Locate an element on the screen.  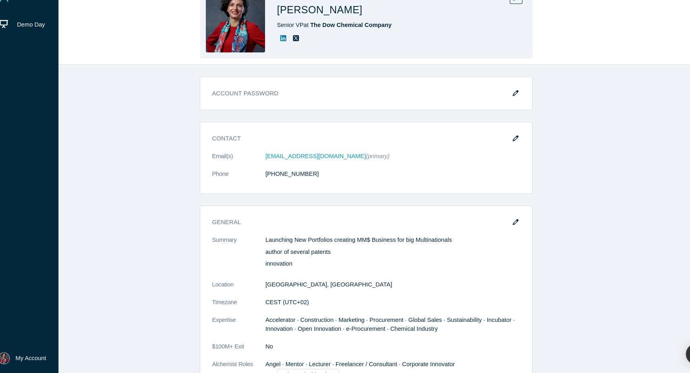
p: Launching New Portfolios creating MM$ Business for big Multinationals is located at coordinates (383, 246).